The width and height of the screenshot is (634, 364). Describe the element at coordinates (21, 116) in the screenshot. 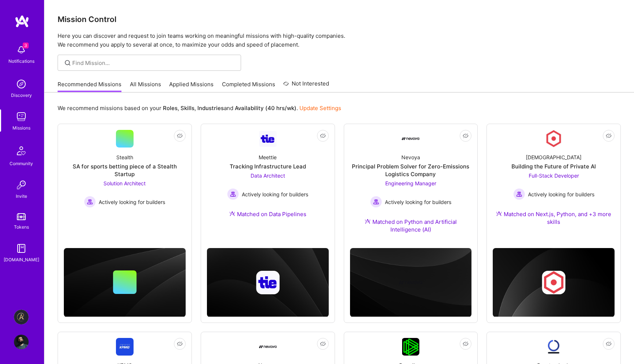

I see `img: teamwork` at that location.